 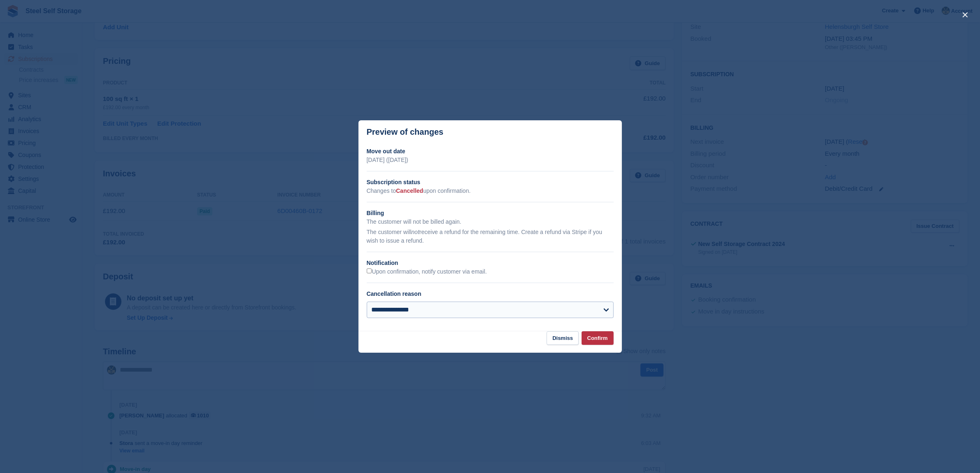 I want to click on h2: Subscription status, so click(x=490, y=182).